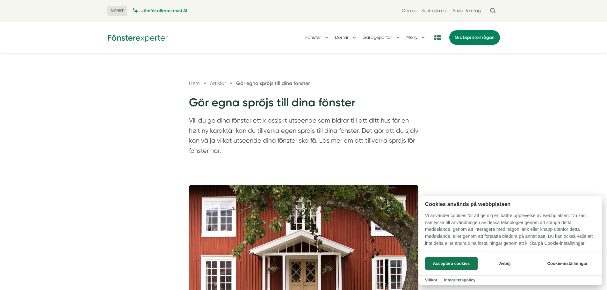 This screenshot has width=607, height=290. Describe the element at coordinates (504, 264) in the screenshot. I see `button: Avböj` at that location.